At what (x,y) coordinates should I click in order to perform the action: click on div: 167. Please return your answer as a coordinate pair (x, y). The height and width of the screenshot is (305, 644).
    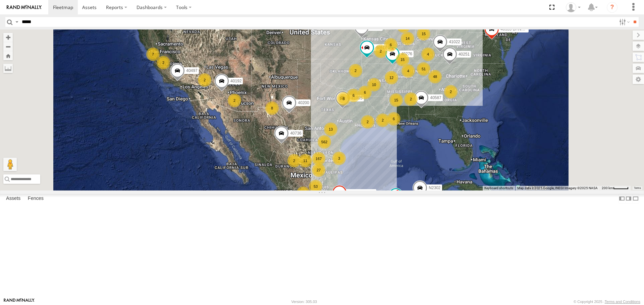
    Looking at the image, I should click on (318, 159).